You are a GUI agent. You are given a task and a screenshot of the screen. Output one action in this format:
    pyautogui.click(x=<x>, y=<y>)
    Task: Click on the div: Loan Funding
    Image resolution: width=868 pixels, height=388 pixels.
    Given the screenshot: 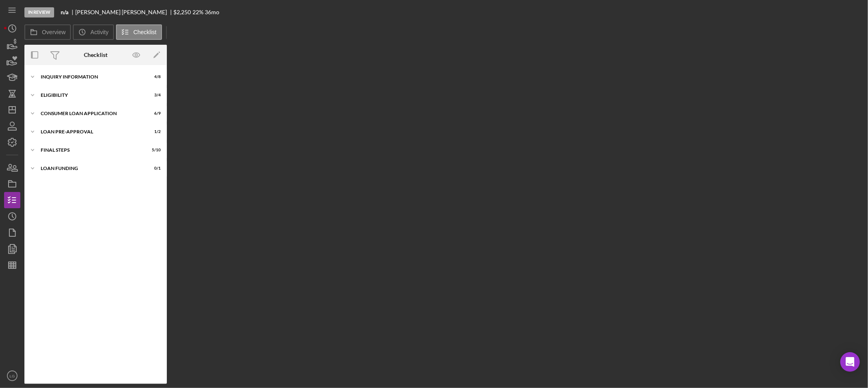 What is the action you would take?
    pyautogui.click(x=90, y=168)
    